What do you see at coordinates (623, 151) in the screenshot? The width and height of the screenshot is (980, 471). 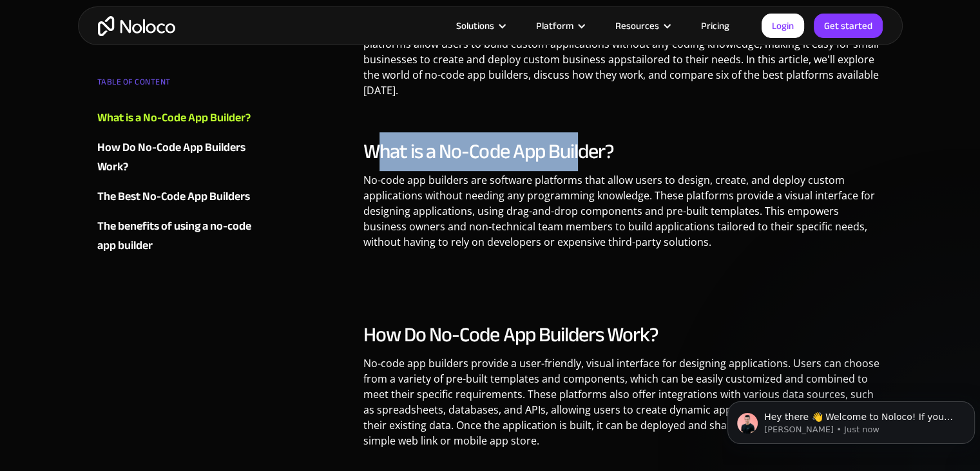 I see `h2: What is a No-Code App Builder?` at bounding box center [623, 151].